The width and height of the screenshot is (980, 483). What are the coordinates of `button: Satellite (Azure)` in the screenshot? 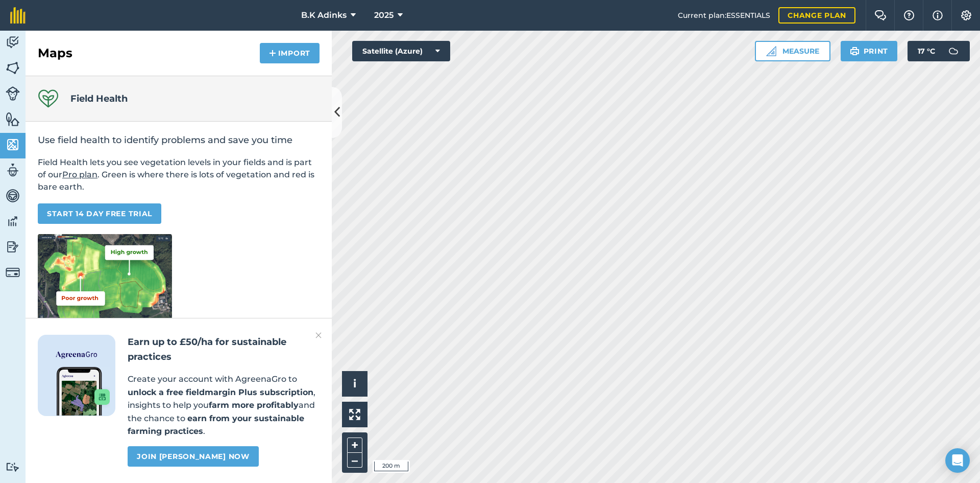 It's located at (401, 51).